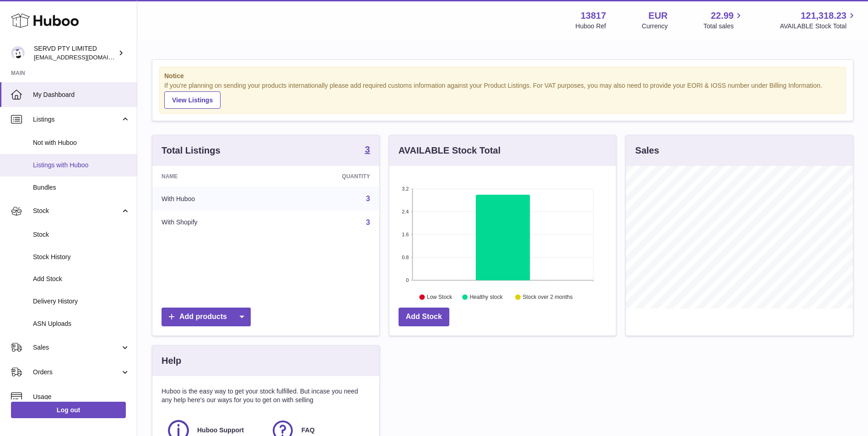 This screenshot has height=436, width=868. What do you see at coordinates (213, 199) in the screenshot?
I see `td: With Huboo` at bounding box center [213, 199].